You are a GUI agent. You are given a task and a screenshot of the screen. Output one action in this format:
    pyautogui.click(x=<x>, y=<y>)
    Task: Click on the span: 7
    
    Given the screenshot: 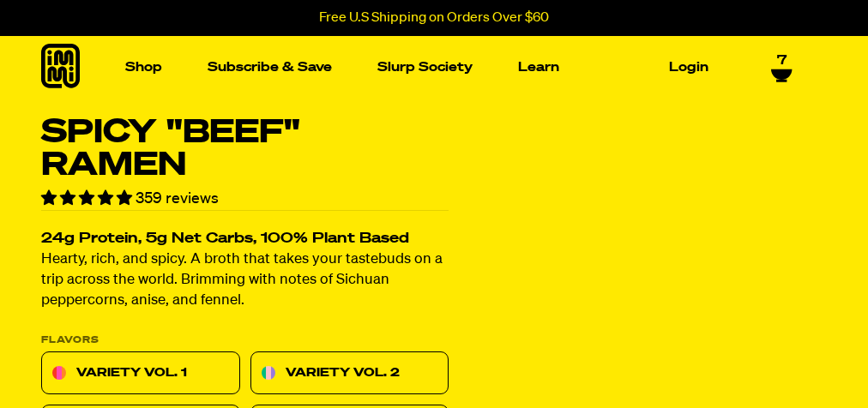 What is the action you would take?
    pyautogui.click(x=781, y=61)
    